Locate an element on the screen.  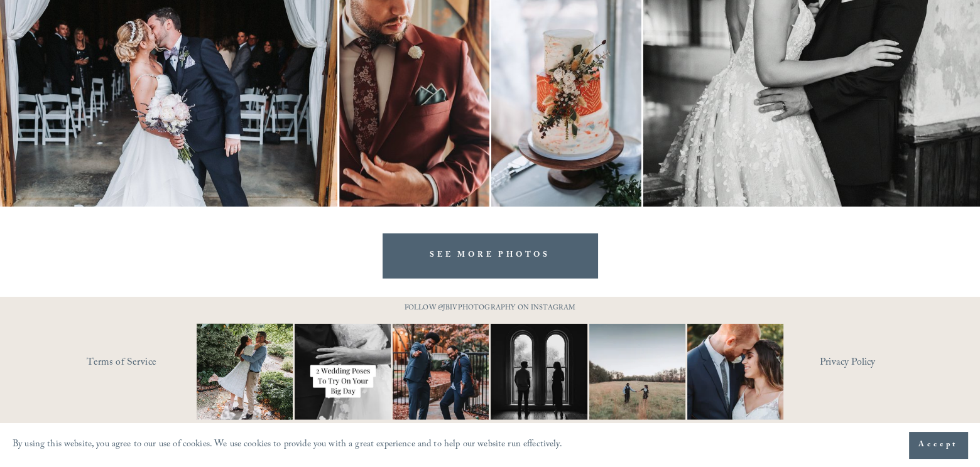
img: Let&rsquo;s talk about poses for your wedding day! It doesn&rsquo;t have to be complicated, somet... is located at coordinates (343, 372).